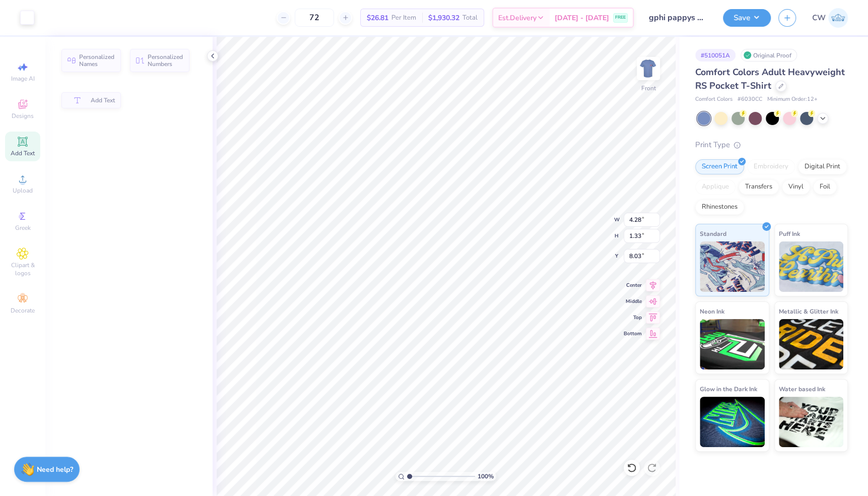 The image size is (868, 496). I want to click on span: Water based Ink, so click(803, 389).